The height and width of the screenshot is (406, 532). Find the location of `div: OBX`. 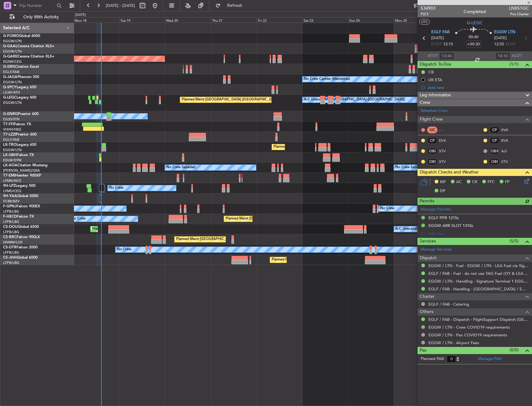

div: OBX is located at coordinates (494, 151).